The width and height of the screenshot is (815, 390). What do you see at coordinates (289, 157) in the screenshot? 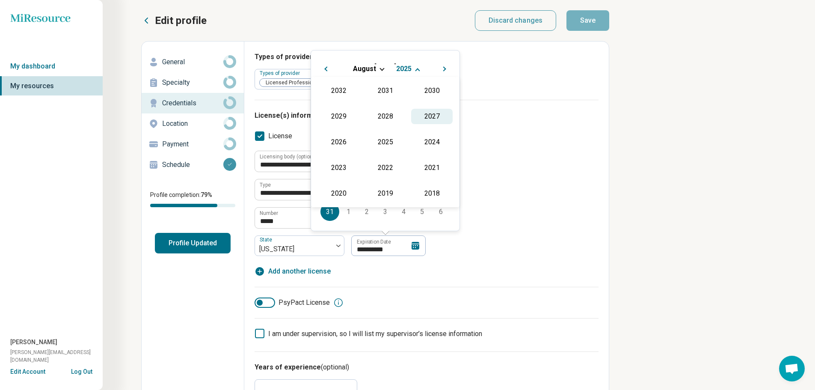
I see `label: Licensing body (optional)` at bounding box center [289, 157].